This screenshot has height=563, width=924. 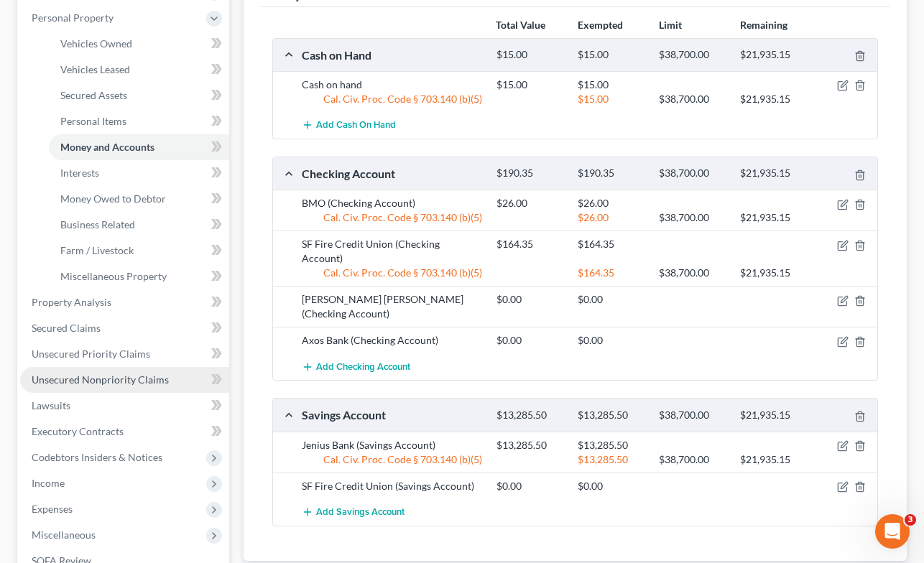 I want to click on span: Codebtors Insiders & Notices, so click(x=97, y=457).